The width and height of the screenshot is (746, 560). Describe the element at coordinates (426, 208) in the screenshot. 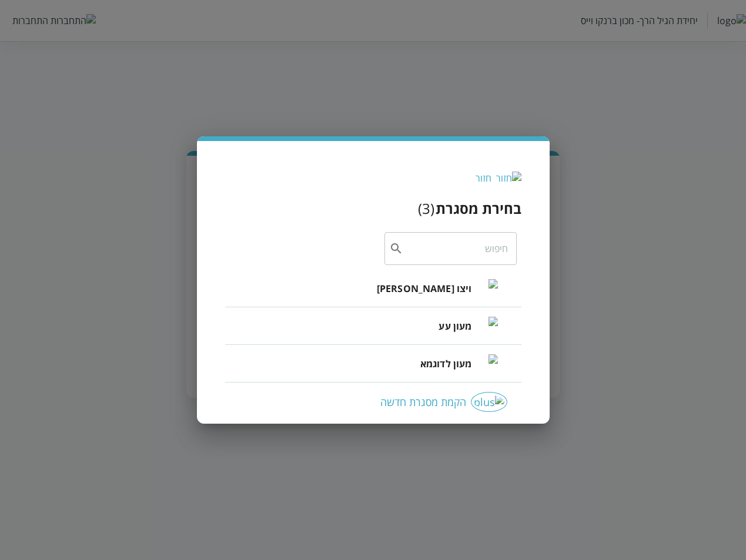

I see `div: ( 3 )` at that location.